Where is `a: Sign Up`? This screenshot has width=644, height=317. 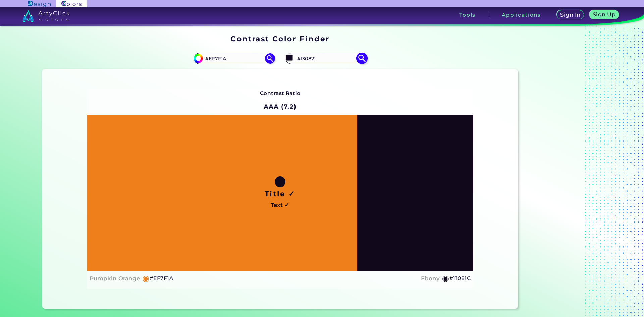
a: Sign Up is located at coordinates (604, 15).